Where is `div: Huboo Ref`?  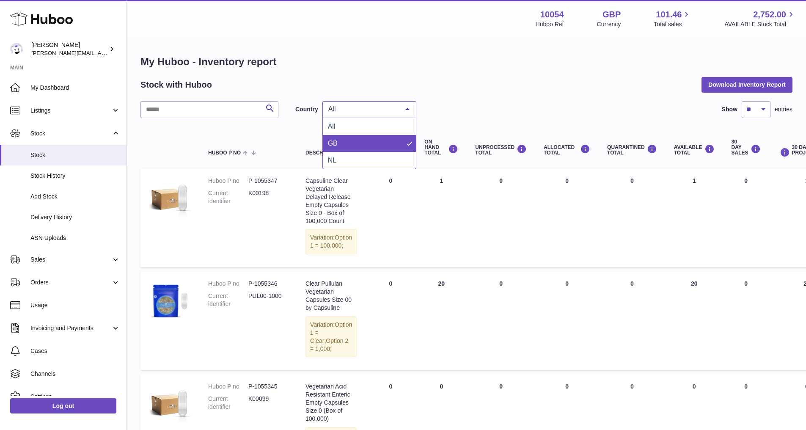 div: Huboo Ref is located at coordinates (550, 24).